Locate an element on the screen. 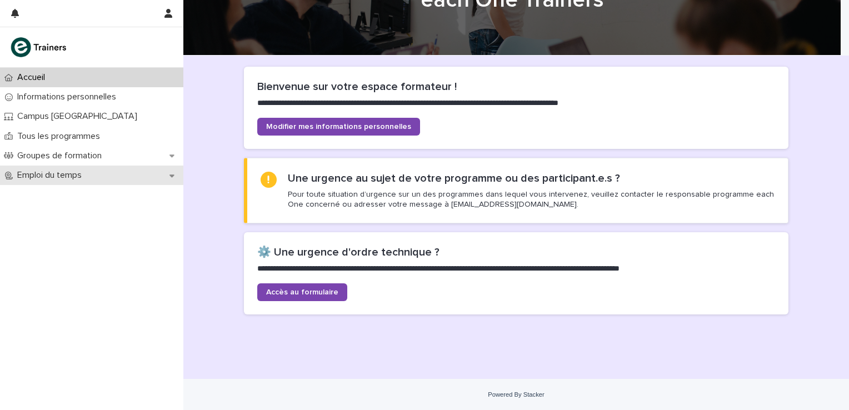 The image size is (849, 410). p: Pour toute situation d’urgence sur un des programmes dans lequel vous intervenez, veuillez contac... is located at coordinates (531, 200).